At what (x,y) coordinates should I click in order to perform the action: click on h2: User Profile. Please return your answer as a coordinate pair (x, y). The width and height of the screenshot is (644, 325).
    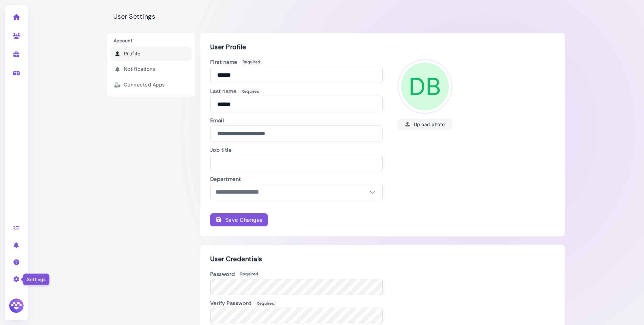
    Looking at the image, I should click on (382, 47).